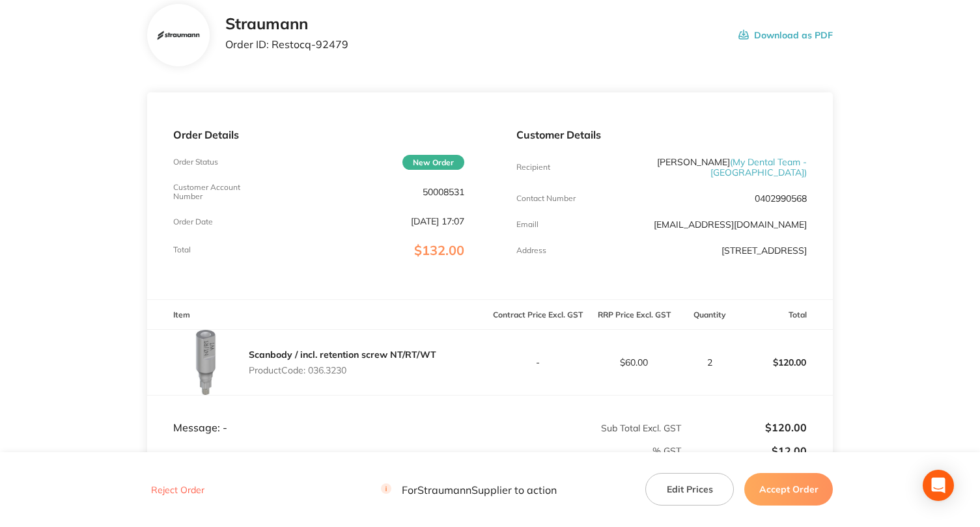 This screenshot has width=980, height=527. What do you see at coordinates (538, 315) in the screenshot?
I see `th: Contract Price Excl. GST` at bounding box center [538, 315].